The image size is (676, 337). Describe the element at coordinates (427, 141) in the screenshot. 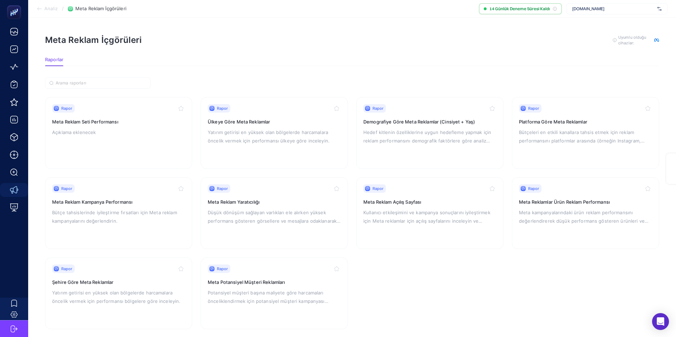

I see `font: Hedef kitlenin özelliklerine uygun hedefleme yapmak için reklam performansını demografik faktörle...` at that location.